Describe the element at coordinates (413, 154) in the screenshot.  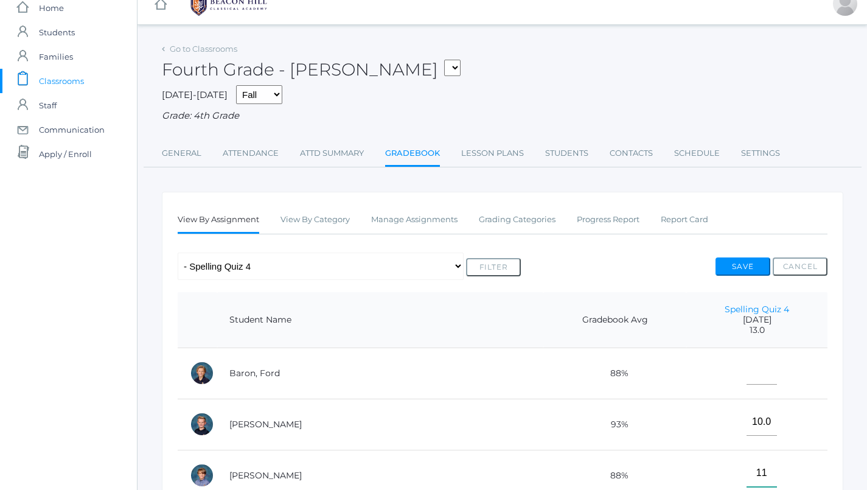
I see `a: Gradebook` at that location.